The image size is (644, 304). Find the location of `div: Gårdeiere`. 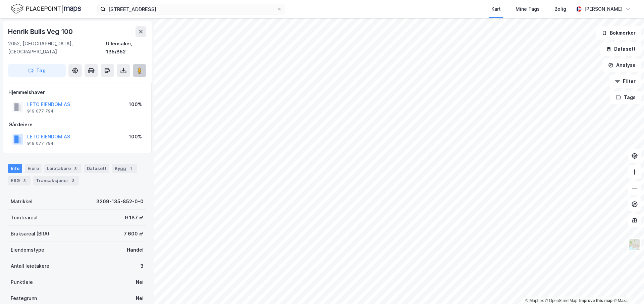

div: Gårdeiere is located at coordinates (77, 125).